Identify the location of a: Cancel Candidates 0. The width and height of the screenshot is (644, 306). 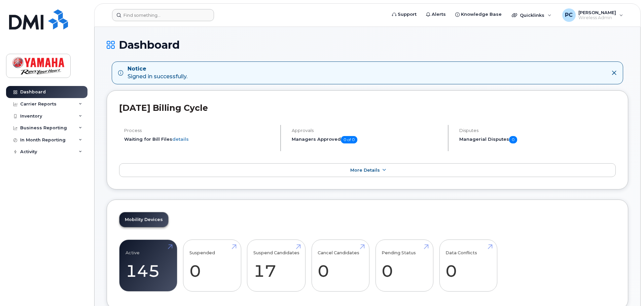
(340, 266).